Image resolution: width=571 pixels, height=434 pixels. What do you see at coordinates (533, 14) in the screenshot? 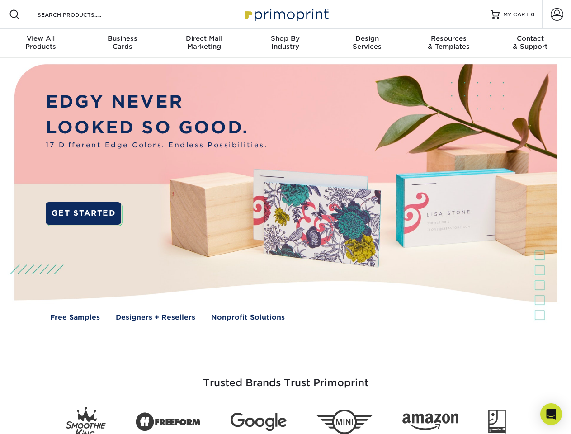
I see `span: 0` at bounding box center [533, 14].